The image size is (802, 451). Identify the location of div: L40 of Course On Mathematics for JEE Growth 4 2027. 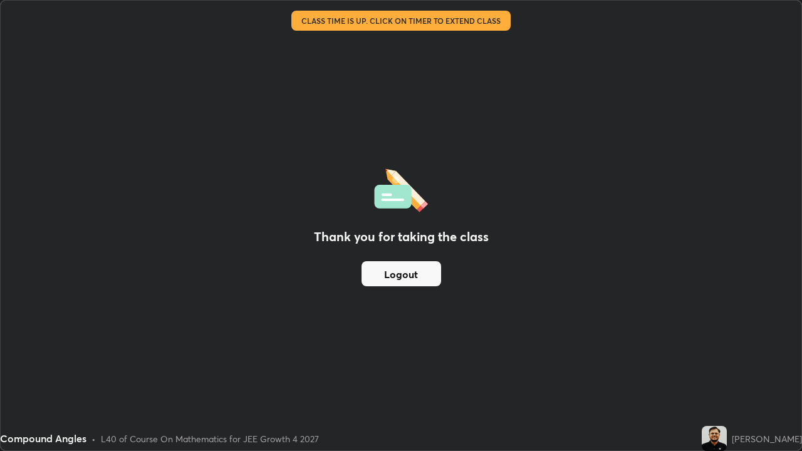
(210, 439).